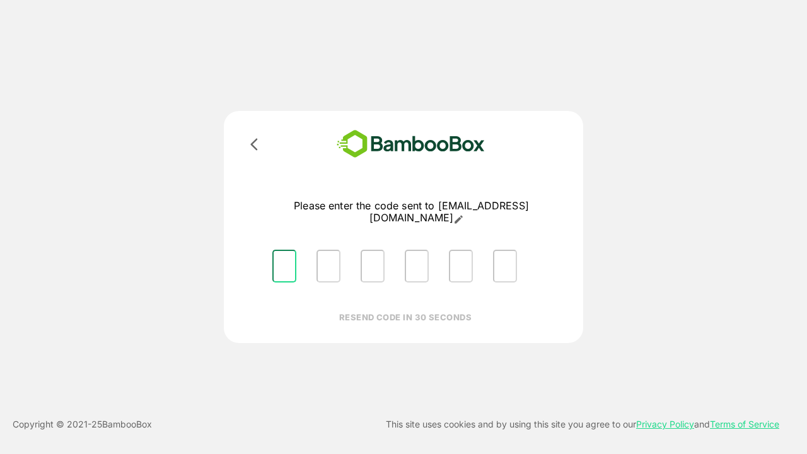 The height and width of the screenshot is (454, 807). What do you see at coordinates (745, 424) in the screenshot?
I see `a: Terms of Service` at bounding box center [745, 424].